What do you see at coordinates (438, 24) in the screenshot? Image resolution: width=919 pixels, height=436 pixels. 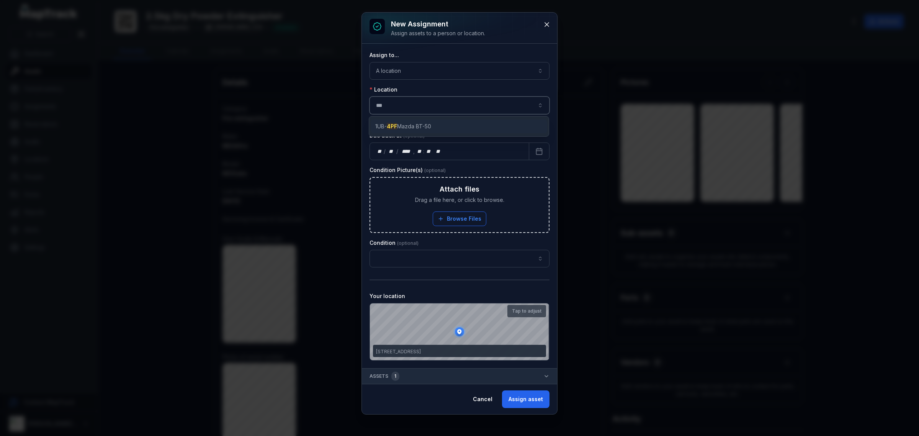 I see `h3: New assignment` at bounding box center [438, 24].